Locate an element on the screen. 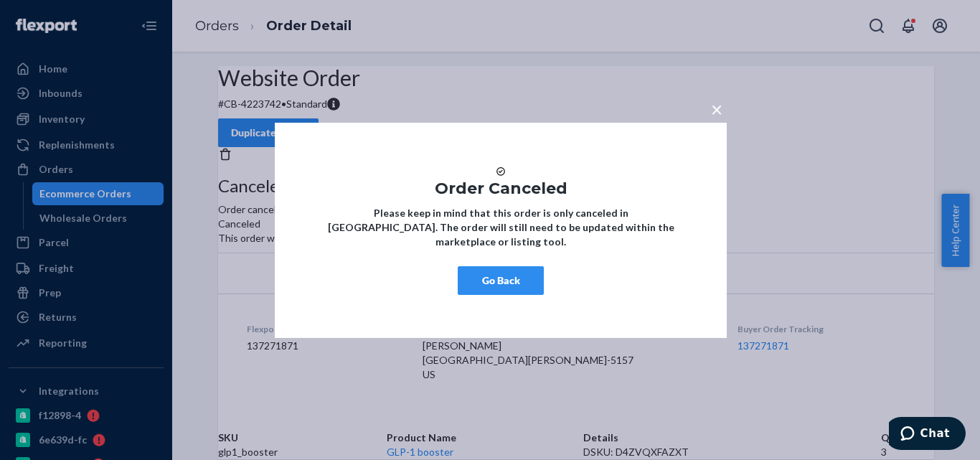  h1: Order Canceled is located at coordinates (501, 188).